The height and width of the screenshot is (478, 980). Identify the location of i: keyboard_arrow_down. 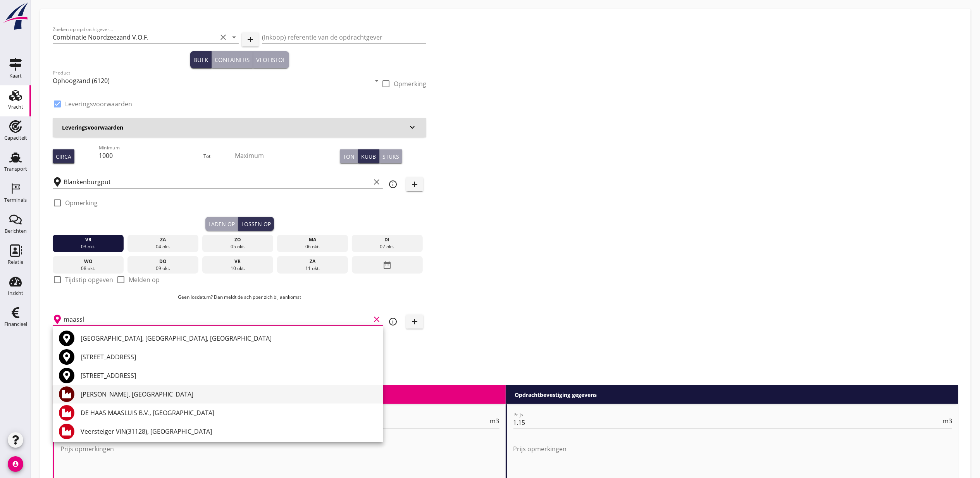
(412, 127).